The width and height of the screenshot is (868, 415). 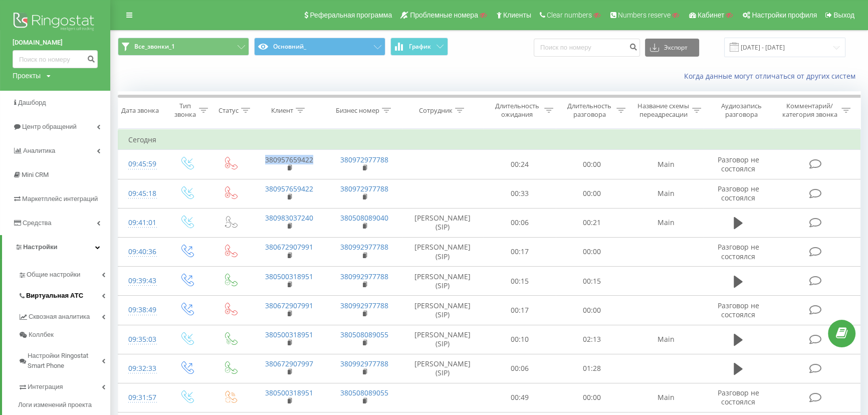 What do you see at coordinates (142, 310) in the screenshot?
I see `div: 09:38:49` at bounding box center [142, 310].